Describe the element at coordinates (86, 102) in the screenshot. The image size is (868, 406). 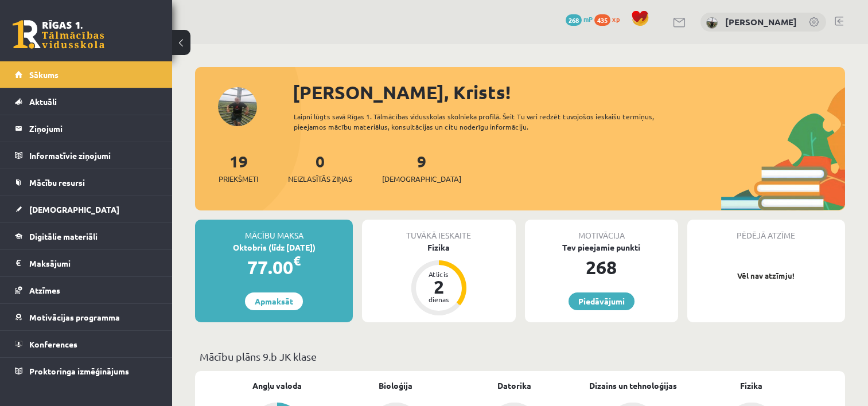
I see `a: Aktuāli` at that location.